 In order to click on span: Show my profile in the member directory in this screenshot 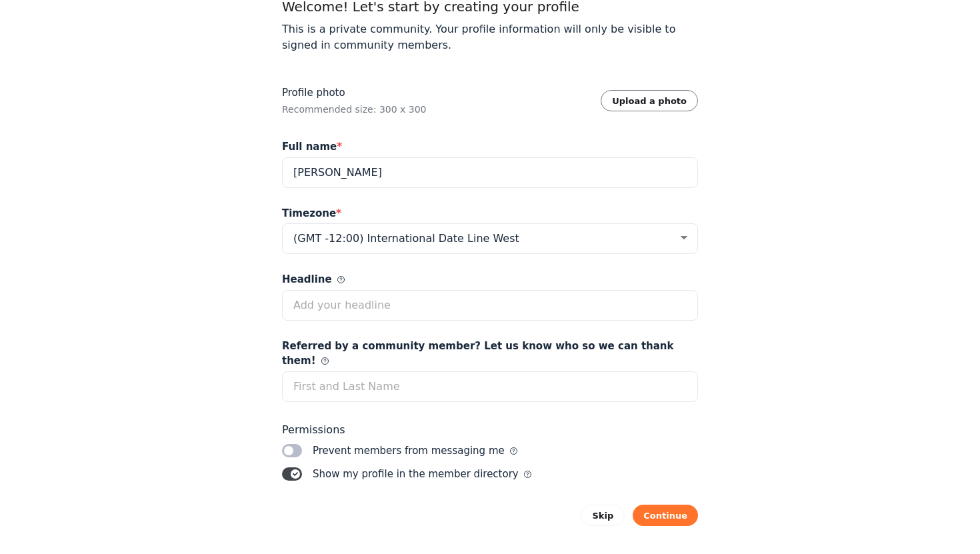, I will do `click(422, 474)`.